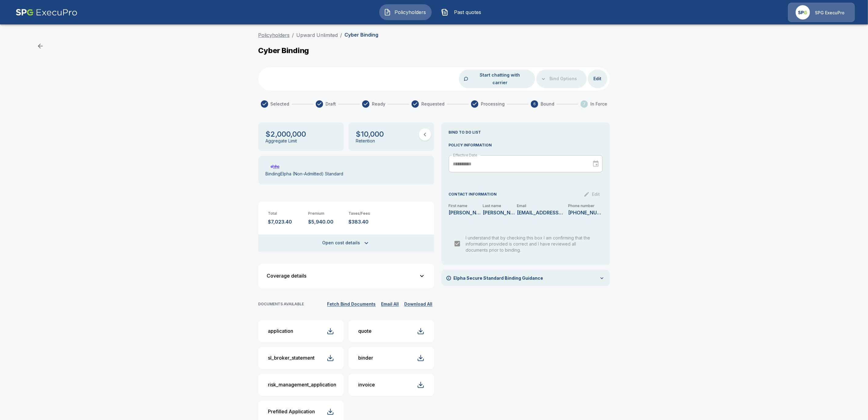 The width and height of the screenshot is (868, 420). I want to click on p: $7,023.40, so click(286, 222).